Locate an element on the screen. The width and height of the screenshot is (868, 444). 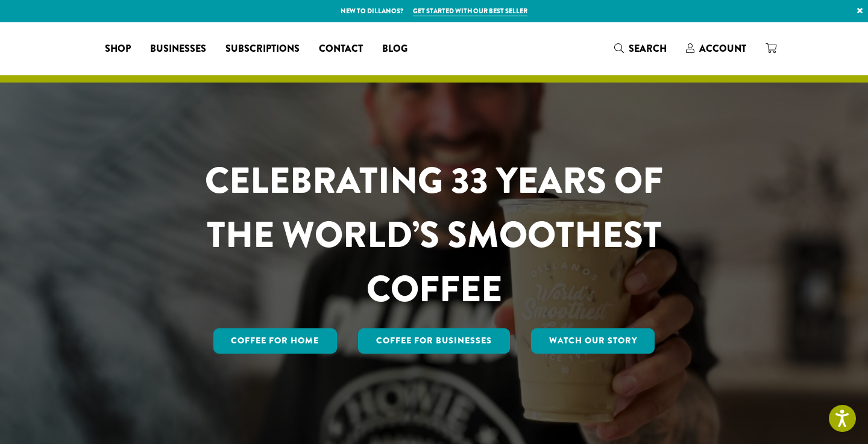
a: Watch Our Story is located at coordinates (593, 341).